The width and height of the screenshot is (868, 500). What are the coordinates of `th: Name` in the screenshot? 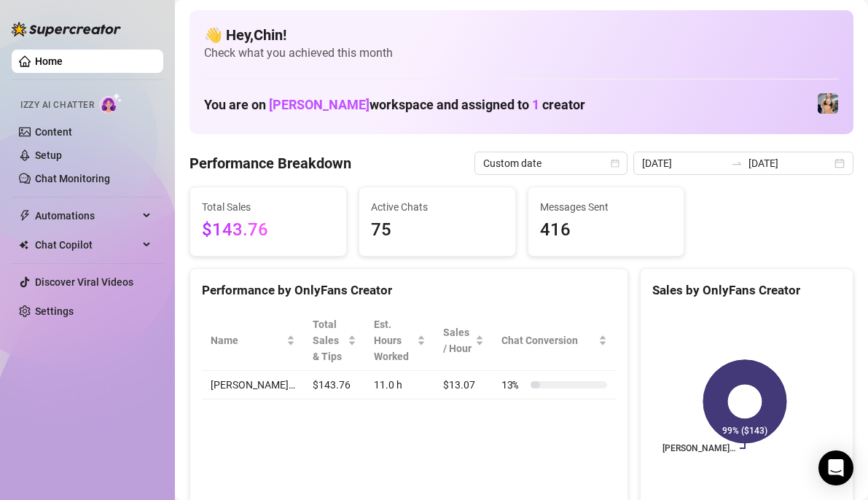 It's located at (253, 341).